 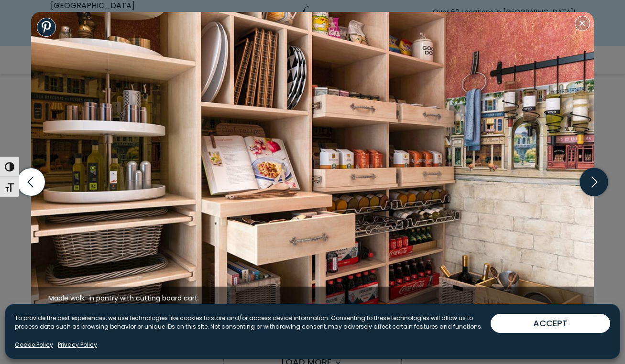 What do you see at coordinates (312, 161) in the screenshot?
I see `img: Maple walk-in pantry with cutting board cart.` at bounding box center [312, 161].